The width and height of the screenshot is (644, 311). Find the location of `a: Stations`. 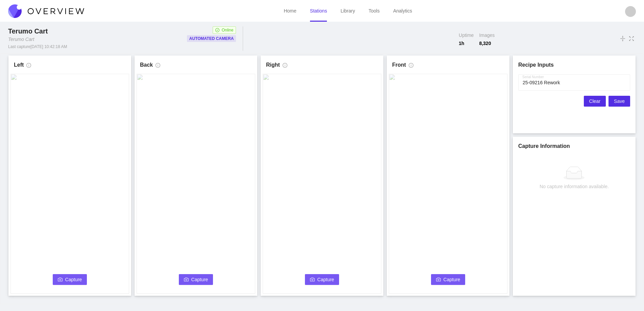

a: Stations is located at coordinates (318, 10).